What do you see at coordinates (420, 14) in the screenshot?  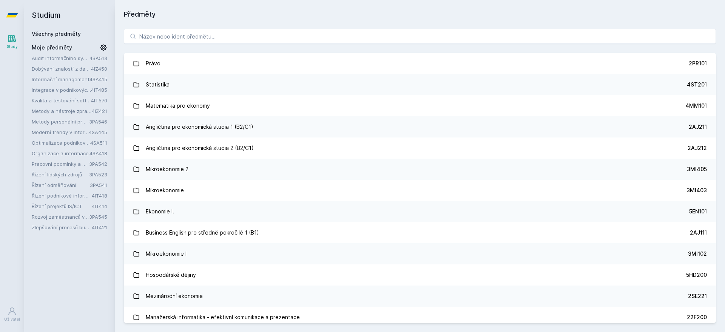 I see `h1: Předměty` at bounding box center [420, 14].